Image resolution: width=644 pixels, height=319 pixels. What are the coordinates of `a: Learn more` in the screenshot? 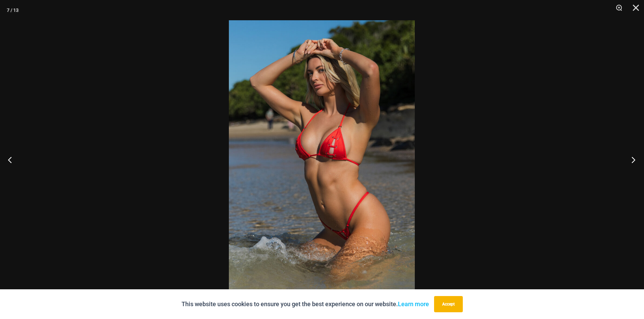 It's located at (413, 304).